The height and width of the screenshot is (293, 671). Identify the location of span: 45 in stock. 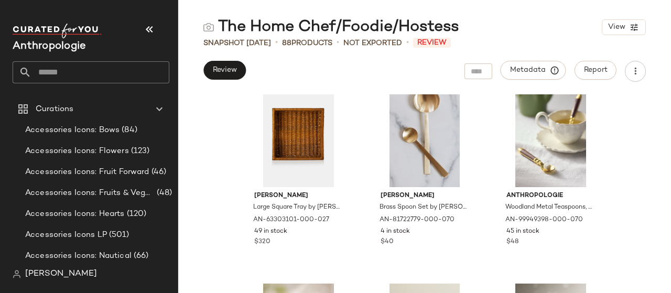
(522, 232).